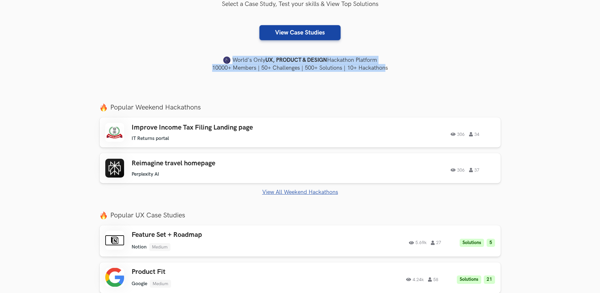 The image size is (600, 293). What do you see at coordinates (300, 60) in the screenshot?
I see `h4: World's Only Hackathon Platform` at bounding box center [300, 60].